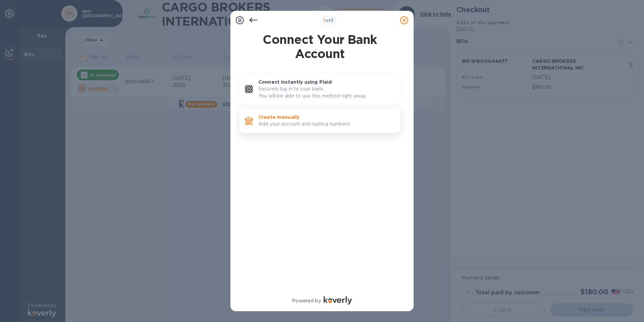 This screenshot has height=322, width=644. Describe the element at coordinates (327, 124) in the screenshot. I see `p: Add your account and routing numbers.` at that location.